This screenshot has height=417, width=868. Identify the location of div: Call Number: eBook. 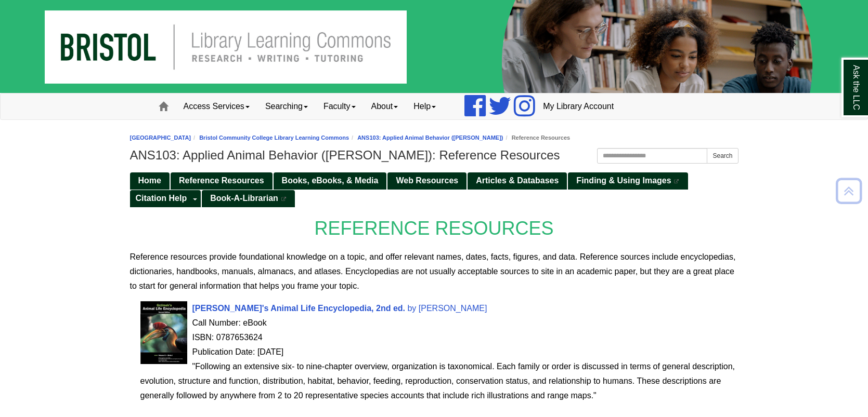
(439, 323).